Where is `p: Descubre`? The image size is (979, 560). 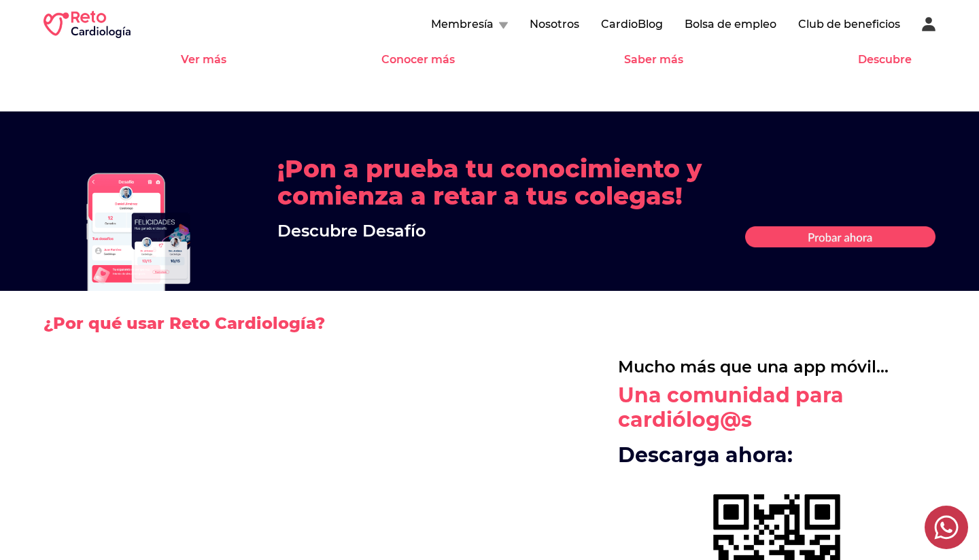 p: Descubre is located at coordinates (885, 60).